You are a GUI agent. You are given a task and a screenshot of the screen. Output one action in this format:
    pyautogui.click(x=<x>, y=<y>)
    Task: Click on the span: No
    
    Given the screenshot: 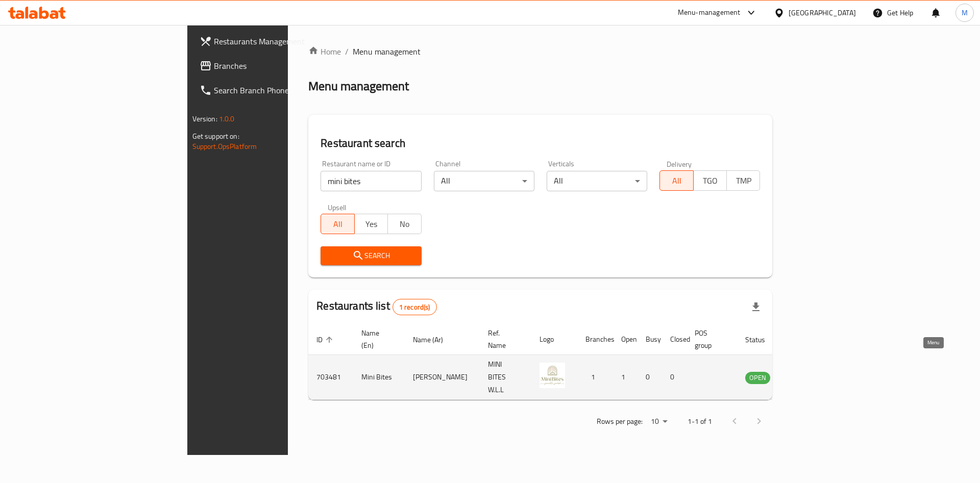 What is the action you would take?
    pyautogui.click(x=404, y=224)
    